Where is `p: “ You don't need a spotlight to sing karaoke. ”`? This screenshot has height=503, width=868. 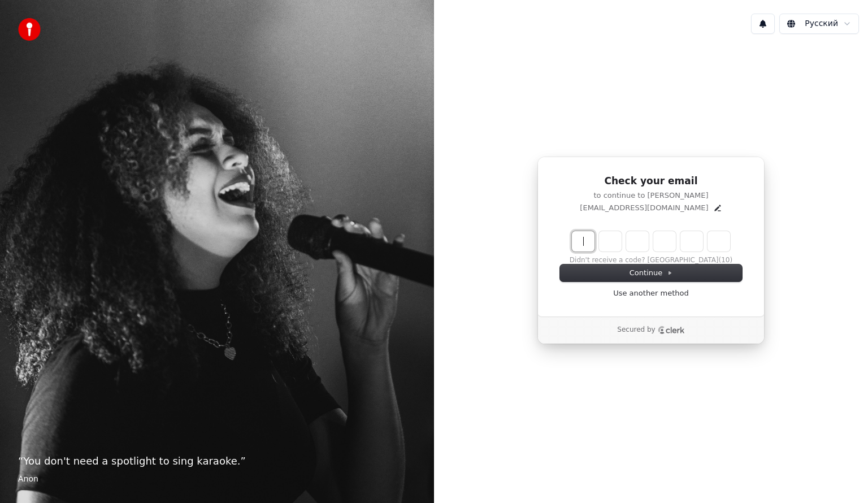
p: “ You don't need a spotlight to sing karaoke. ” is located at coordinates (217, 461).